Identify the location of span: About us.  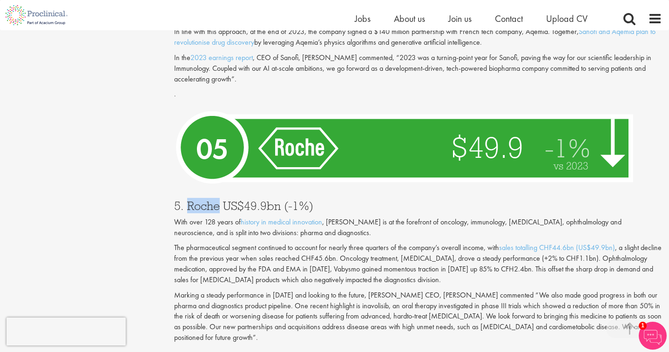
(409, 19).